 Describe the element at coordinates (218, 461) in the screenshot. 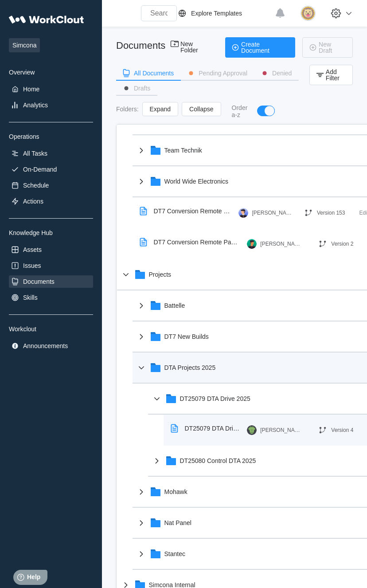

I see `div: DT25080 Control DTA 2025` at that location.